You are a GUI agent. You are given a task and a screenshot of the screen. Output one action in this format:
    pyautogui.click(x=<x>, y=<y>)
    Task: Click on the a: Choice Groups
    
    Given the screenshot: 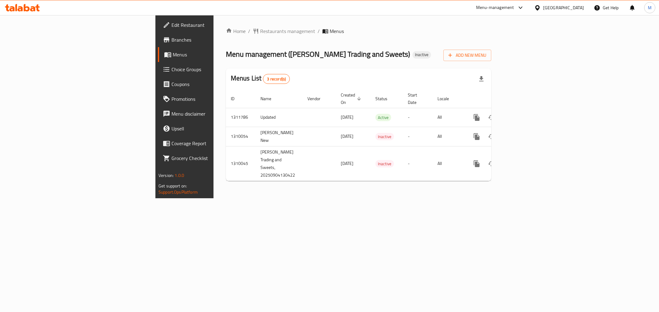 What is the action you would take?
    pyautogui.click(x=211, y=69)
    